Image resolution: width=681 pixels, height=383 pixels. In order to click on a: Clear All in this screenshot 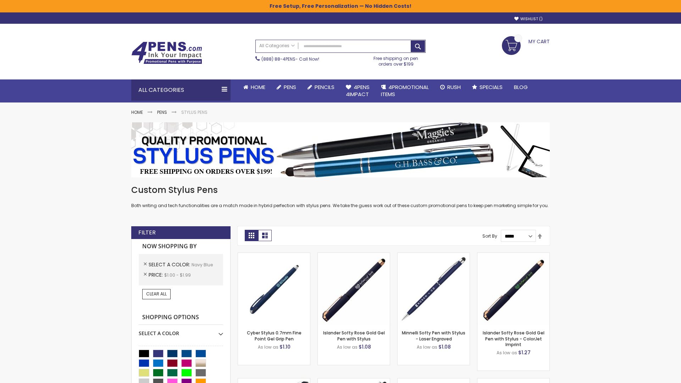, I will do `click(156, 294)`.